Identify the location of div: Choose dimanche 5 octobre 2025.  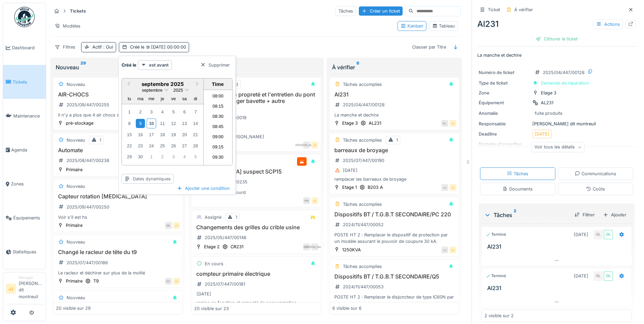
(195, 156).